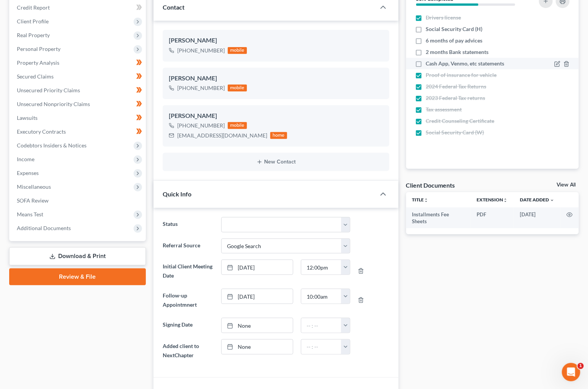  I want to click on div: Client Documents, so click(430, 185).